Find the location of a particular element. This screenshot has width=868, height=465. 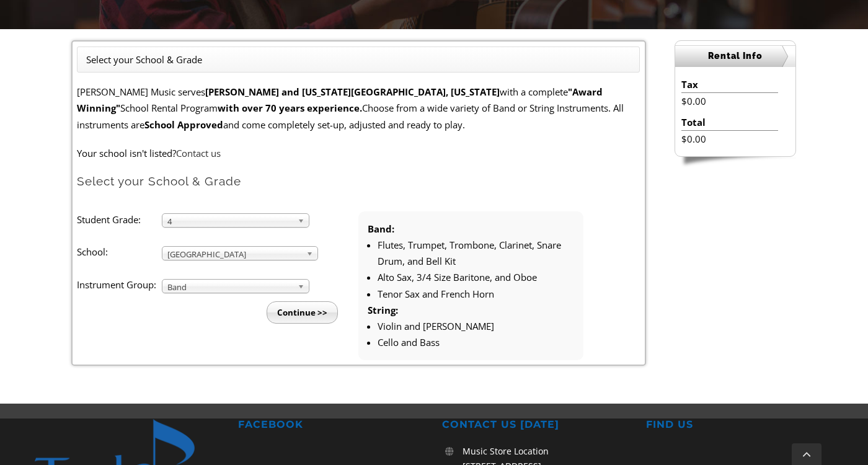

a: Contact us is located at coordinates (199, 153).